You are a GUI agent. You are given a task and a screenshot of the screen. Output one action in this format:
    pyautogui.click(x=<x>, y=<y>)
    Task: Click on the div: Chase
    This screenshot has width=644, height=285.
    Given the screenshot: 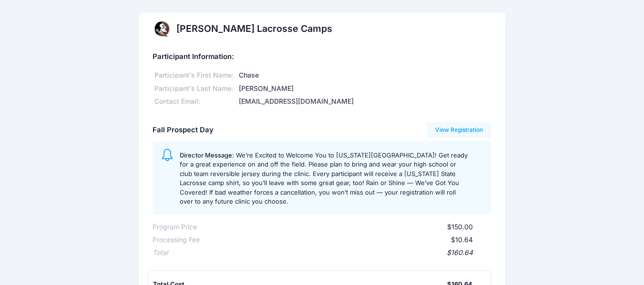 What is the action you would take?
    pyautogui.click(x=364, y=75)
    